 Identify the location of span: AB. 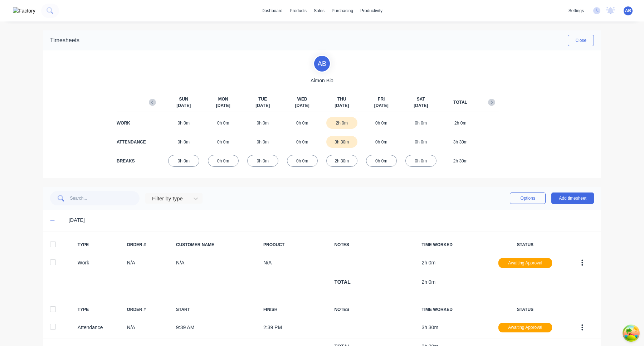
(628, 11).